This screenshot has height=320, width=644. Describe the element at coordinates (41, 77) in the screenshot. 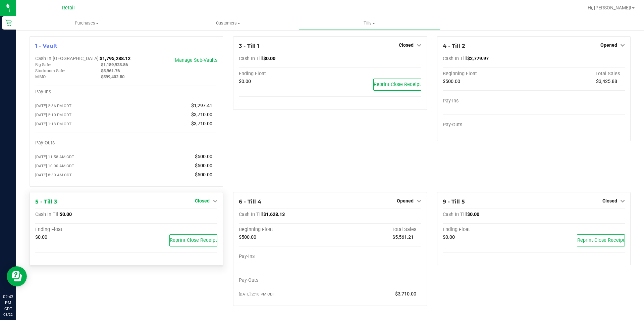

I see `span: MIMO:` at that location.